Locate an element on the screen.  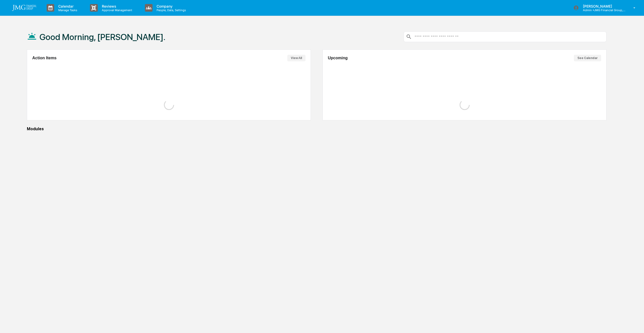
p: Admin • JMG Financial Group, Ltd. is located at coordinates (603, 10).